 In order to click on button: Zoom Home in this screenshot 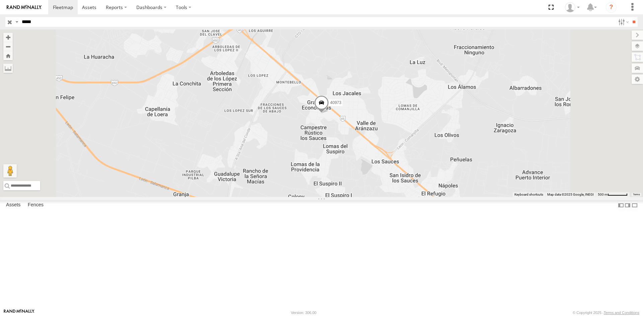, I will do `click(8, 56)`.